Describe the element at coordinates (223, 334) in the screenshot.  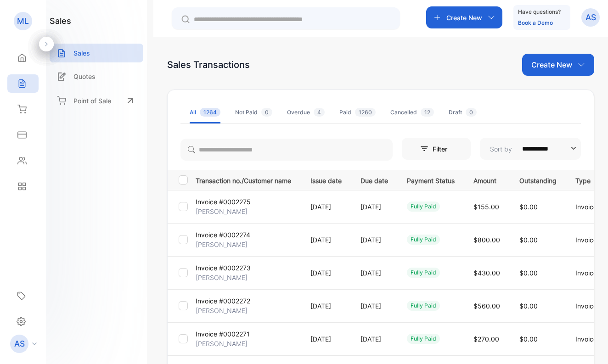
I see `p: Invoice #0002271` at that location.